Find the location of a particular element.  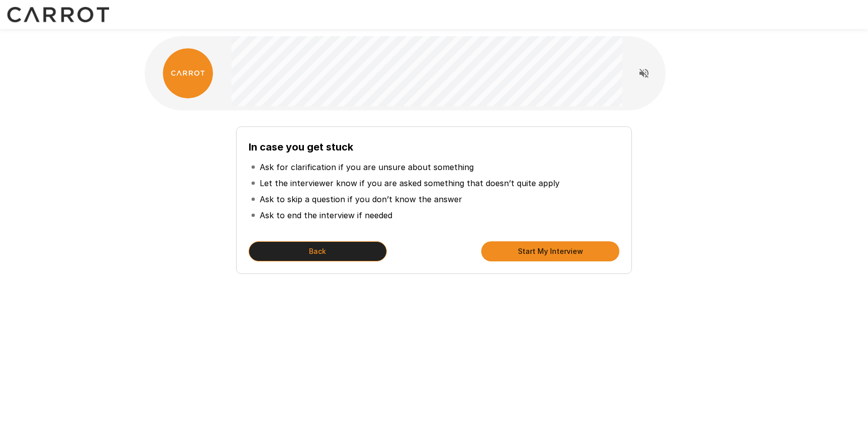

img: carrot_logo.png is located at coordinates (188, 73).